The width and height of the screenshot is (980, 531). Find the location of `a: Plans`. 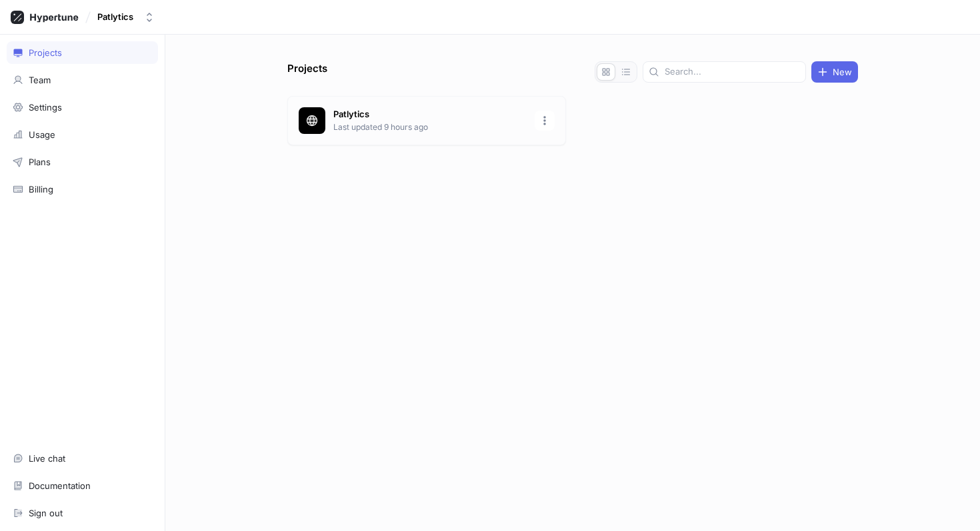

a: Plans is located at coordinates (82, 162).